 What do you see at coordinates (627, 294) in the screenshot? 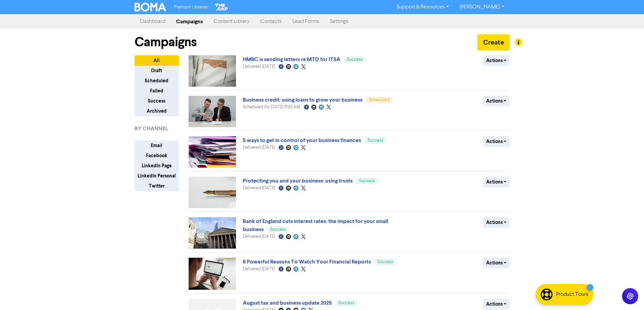
I see `div: Chat Widget` at bounding box center [627, 294].